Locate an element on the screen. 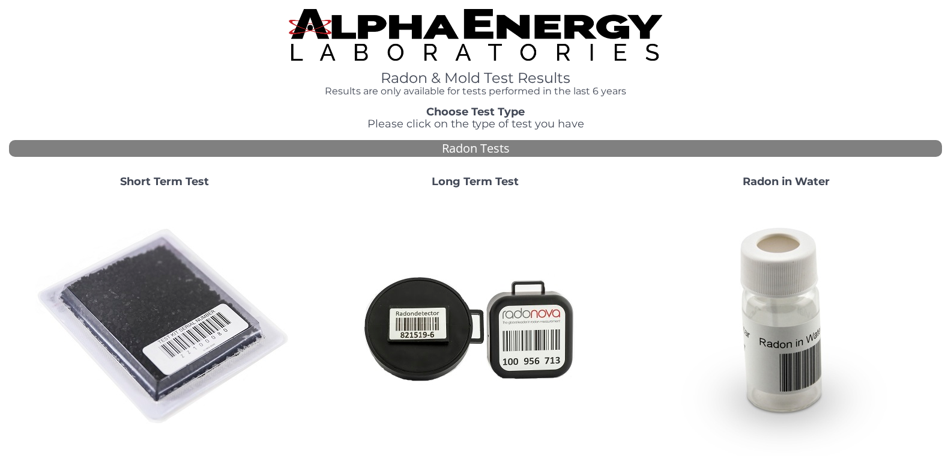 The height and width of the screenshot is (467, 951). strong: Short Term Test is located at coordinates (165, 181).